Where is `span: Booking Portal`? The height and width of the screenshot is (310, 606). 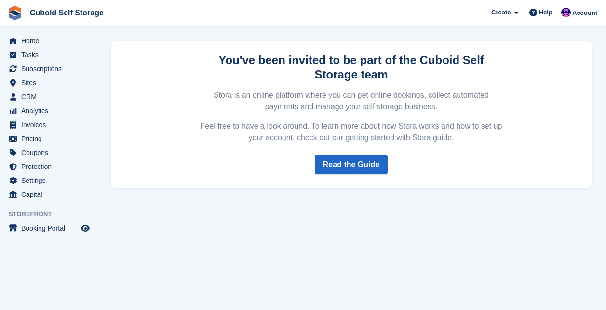
span: Booking Portal is located at coordinates (50, 229).